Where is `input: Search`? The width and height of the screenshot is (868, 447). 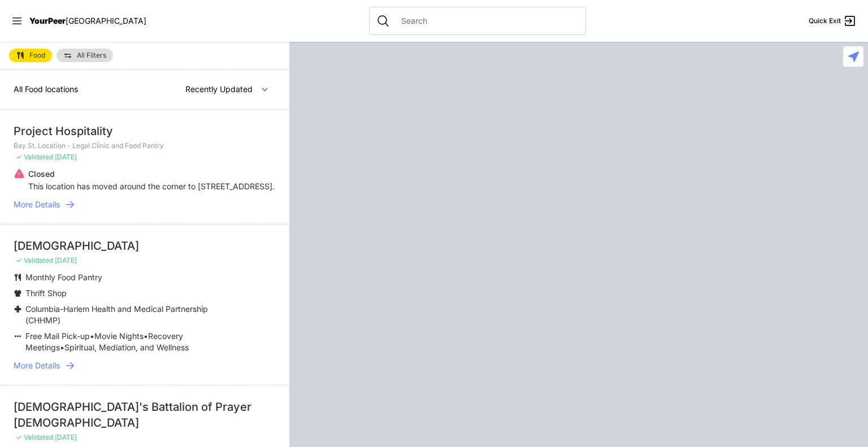
input: Search is located at coordinates (487, 21).